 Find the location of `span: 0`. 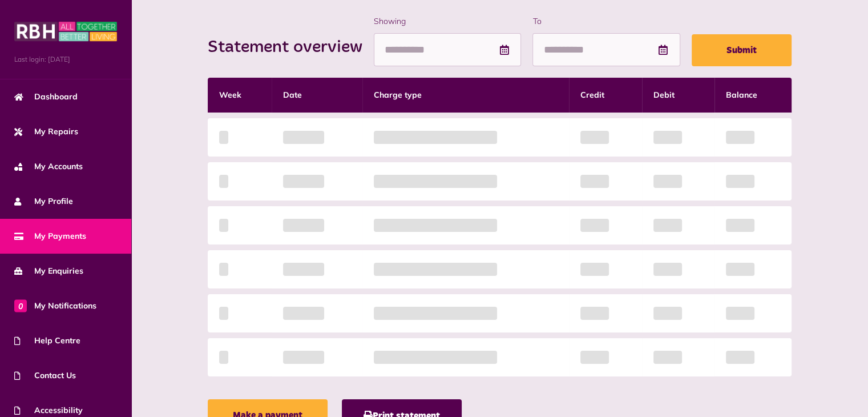

span: 0 is located at coordinates (20, 305).